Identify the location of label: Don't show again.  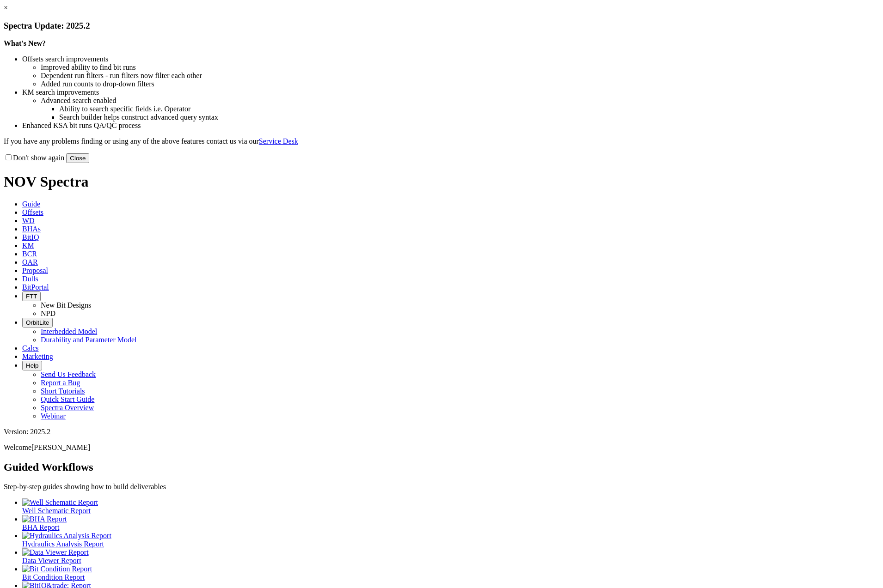
(34, 158).